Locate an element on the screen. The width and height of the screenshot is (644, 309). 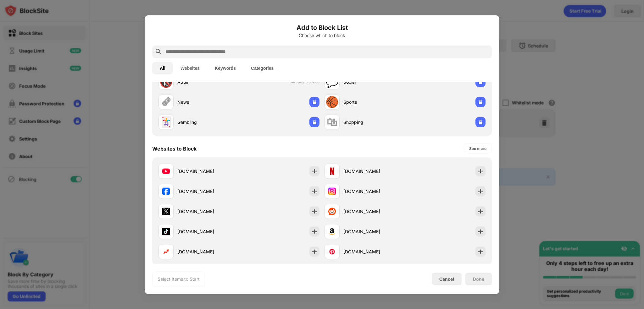
div: Adult is located at coordinates (208, 82).